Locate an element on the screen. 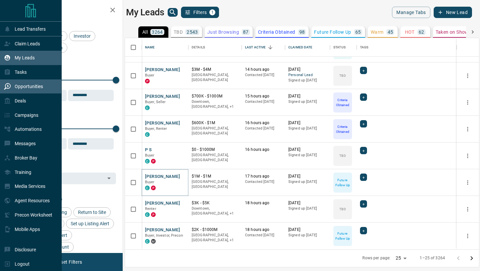 The height and width of the screenshot is (271, 480). p: $2K - $1000M is located at coordinates (215, 229).